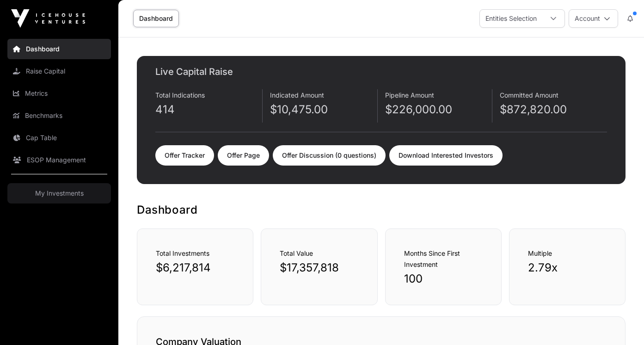 The height and width of the screenshot is (345, 644). I want to click on span: Total Indications, so click(180, 95).